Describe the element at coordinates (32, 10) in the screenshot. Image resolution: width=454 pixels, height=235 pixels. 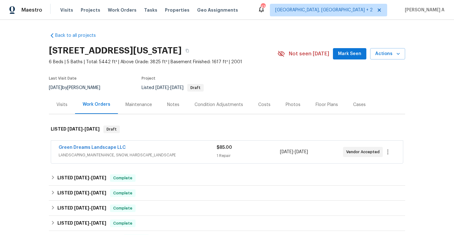
I see `span: Maestro` at that location.